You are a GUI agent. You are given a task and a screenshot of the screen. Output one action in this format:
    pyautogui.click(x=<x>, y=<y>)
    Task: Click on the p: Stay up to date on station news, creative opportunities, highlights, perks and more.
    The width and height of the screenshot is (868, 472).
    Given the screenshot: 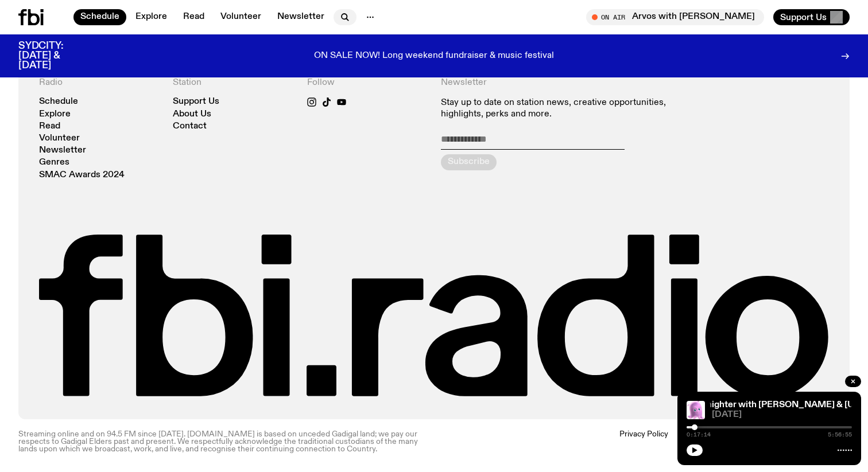 What is the action you would take?
    pyautogui.click(x=568, y=108)
    